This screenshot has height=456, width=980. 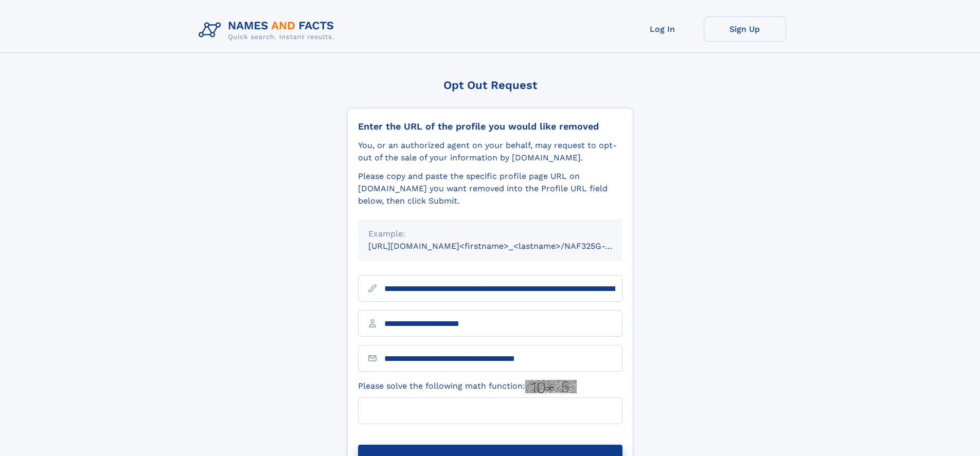 I want to click on div: Enter the URL of the profile you would like removed, so click(x=490, y=126).